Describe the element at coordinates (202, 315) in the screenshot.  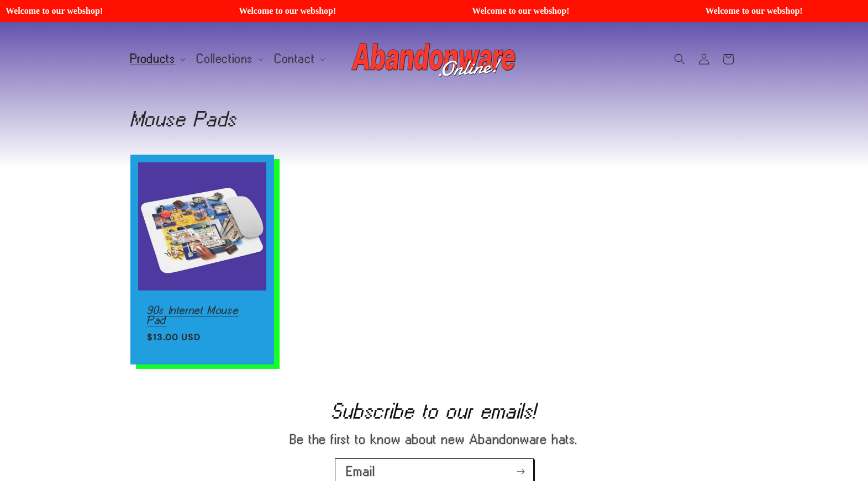
I see `a: 90s Internet Mouse Pad` at that location.